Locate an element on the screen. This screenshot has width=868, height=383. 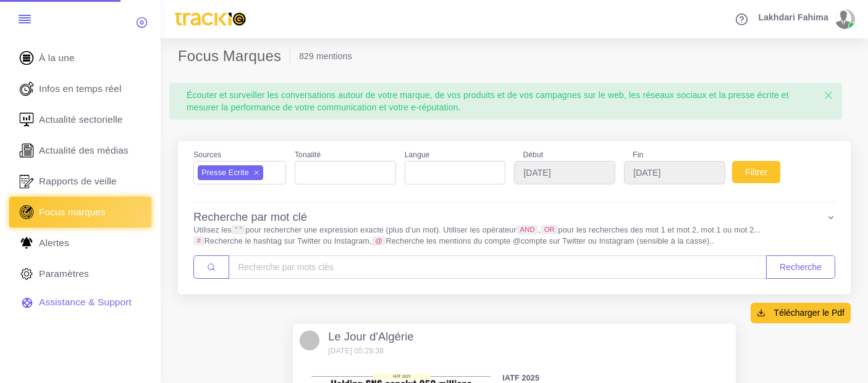
a: Actualité sectorielle is located at coordinates (80, 120).